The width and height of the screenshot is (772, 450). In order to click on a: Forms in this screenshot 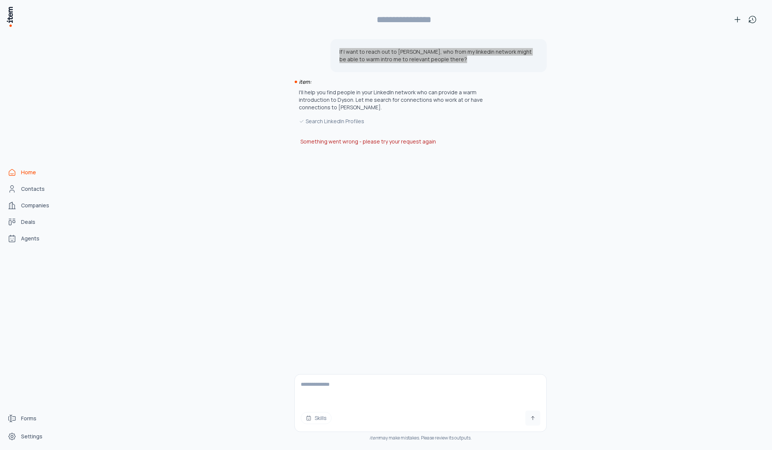, I will do `click(33, 418)`.